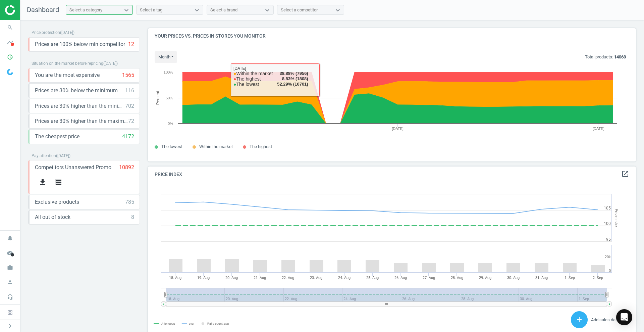 This screenshot has width=644, height=332. What do you see at coordinates (130, 202) in the screenshot?
I see `div: 785` at bounding box center [130, 202].